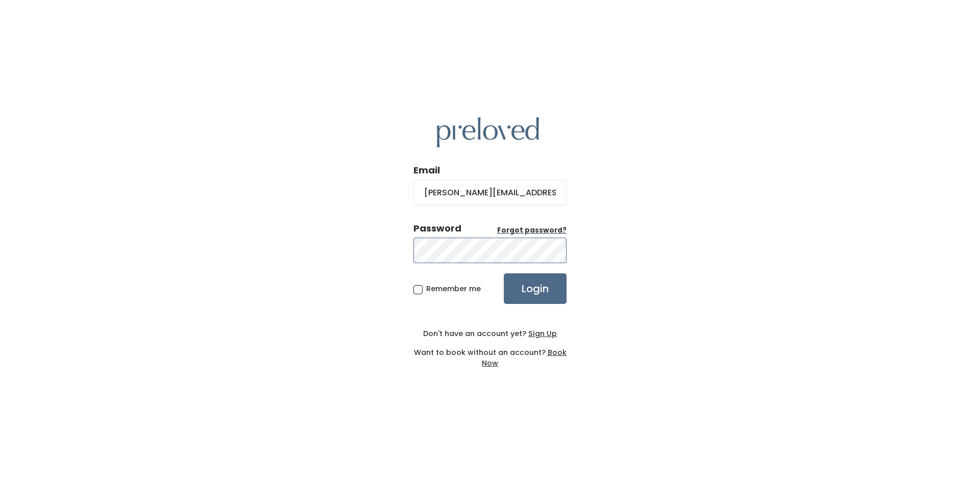 The width and height of the screenshot is (980, 486). What do you see at coordinates (535, 289) in the screenshot?
I see `input: Login` at bounding box center [535, 289].